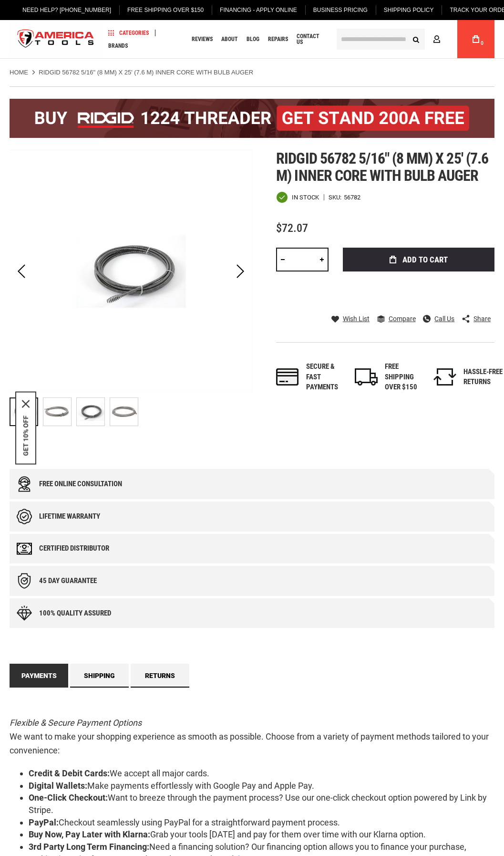 The width and height of the screenshot is (504, 856). Describe the element at coordinates (366, 377) in the screenshot. I see `img: shipping` at that location.